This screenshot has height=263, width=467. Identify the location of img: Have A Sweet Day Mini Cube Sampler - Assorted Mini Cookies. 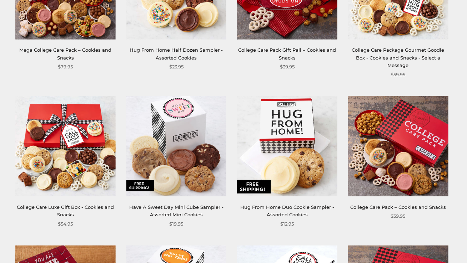
(176, 146).